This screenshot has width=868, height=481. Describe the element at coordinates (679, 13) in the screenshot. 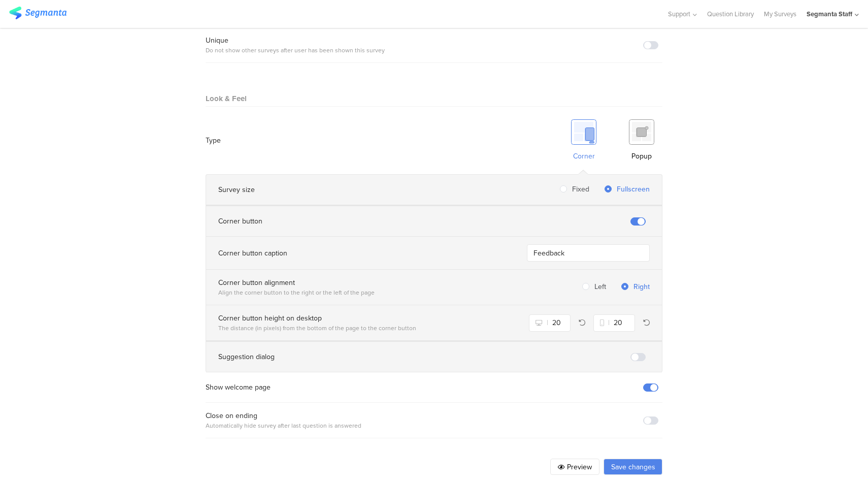

I see `span: Support` at that location.